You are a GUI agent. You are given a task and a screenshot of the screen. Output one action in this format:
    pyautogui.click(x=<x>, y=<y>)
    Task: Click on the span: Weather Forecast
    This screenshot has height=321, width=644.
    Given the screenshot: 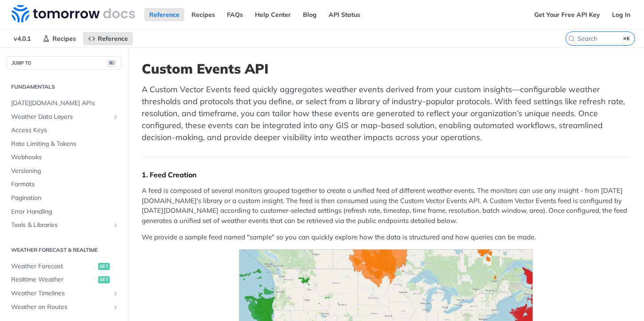 What is the action you would take?
    pyautogui.click(x=53, y=266)
    